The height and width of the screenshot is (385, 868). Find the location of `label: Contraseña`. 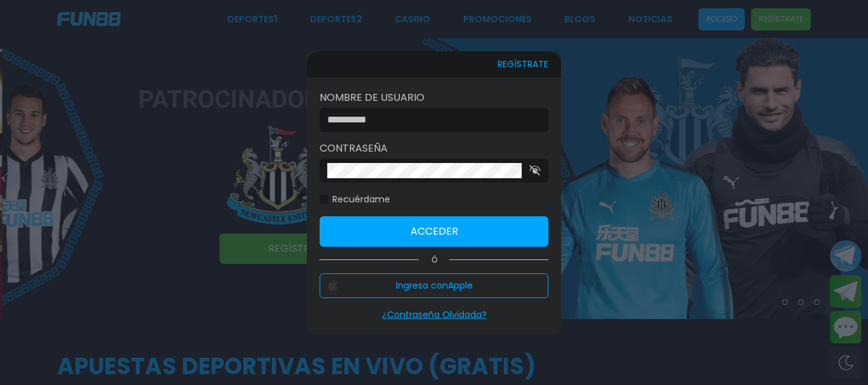

label: Contraseña is located at coordinates (434, 148).